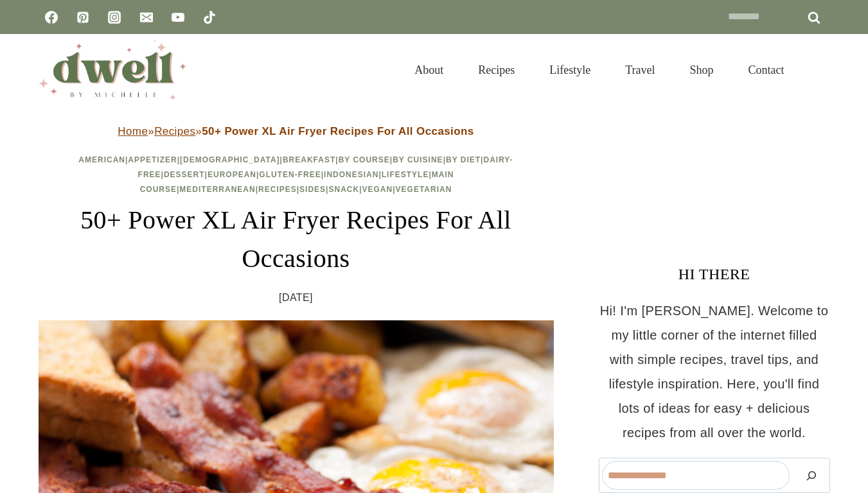  What do you see at coordinates (113, 70) in the screenshot?
I see `a: DWELL by michelle` at bounding box center [113, 70].